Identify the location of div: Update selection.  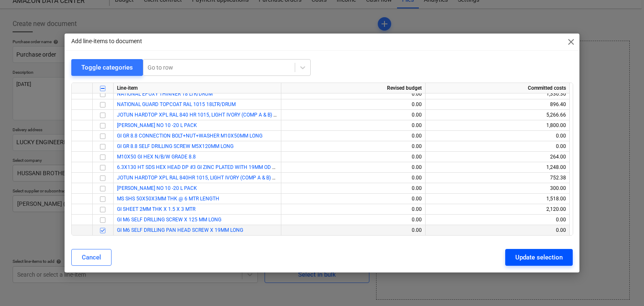
(539, 257).